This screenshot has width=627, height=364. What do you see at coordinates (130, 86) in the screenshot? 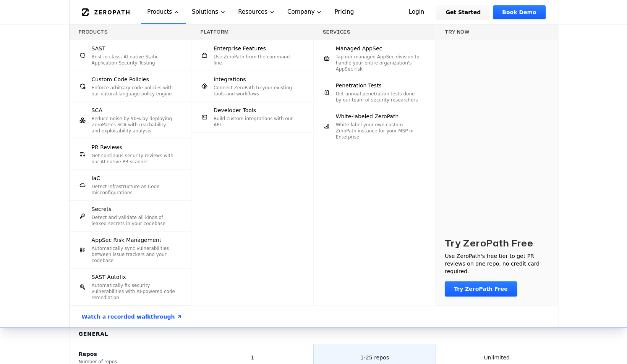
I see `a: Custom Code PoliciesEnforce arbitrary code policies with our natural language policy engine` at bounding box center [130, 86].